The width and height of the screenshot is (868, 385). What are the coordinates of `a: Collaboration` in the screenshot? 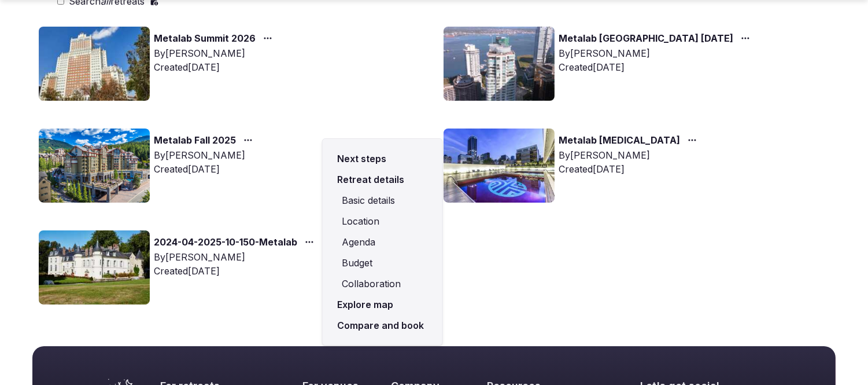 It's located at (382, 283).